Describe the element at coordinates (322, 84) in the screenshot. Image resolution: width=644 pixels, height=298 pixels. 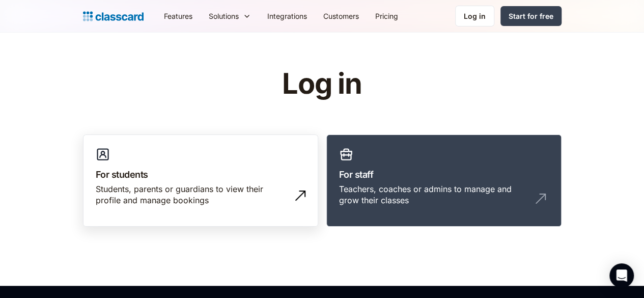
I see `h1: Log in` at that location.